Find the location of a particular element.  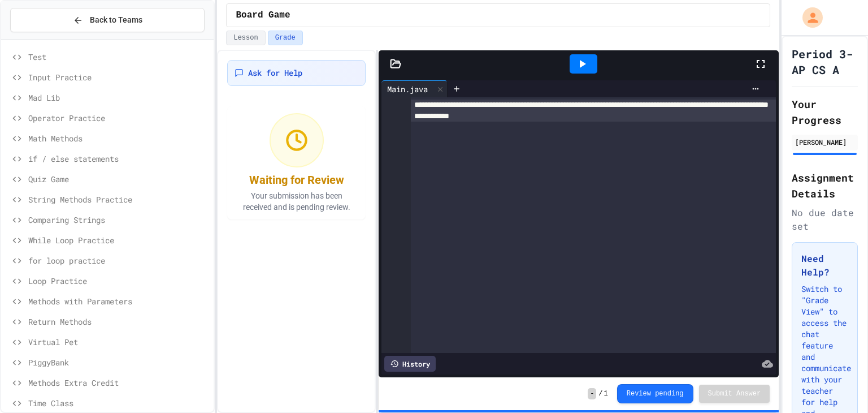

span: Methods with Parameters is located at coordinates (119, 301).